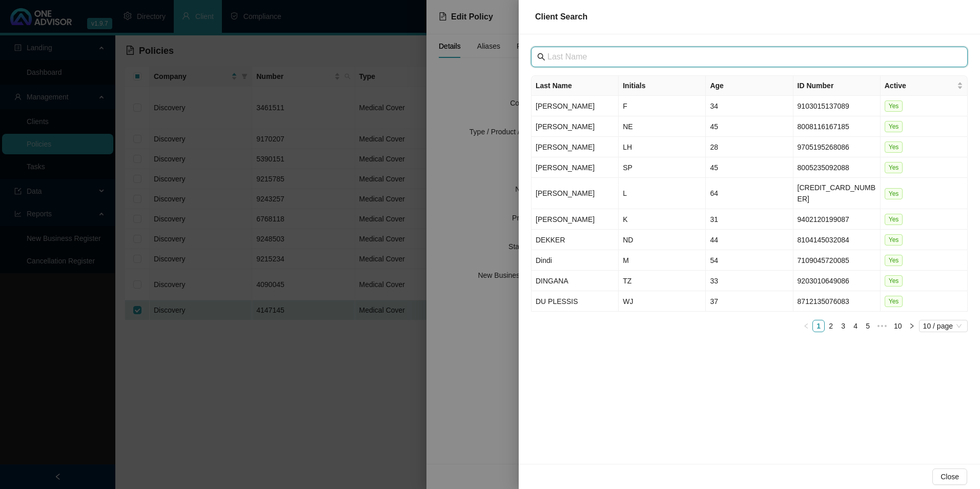 The width and height of the screenshot is (980, 489). Describe the element at coordinates (715, 240) in the screenshot. I see `span: 44` at that location.